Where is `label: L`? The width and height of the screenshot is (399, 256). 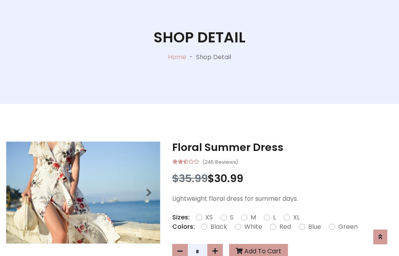 label: L is located at coordinates (274, 218).